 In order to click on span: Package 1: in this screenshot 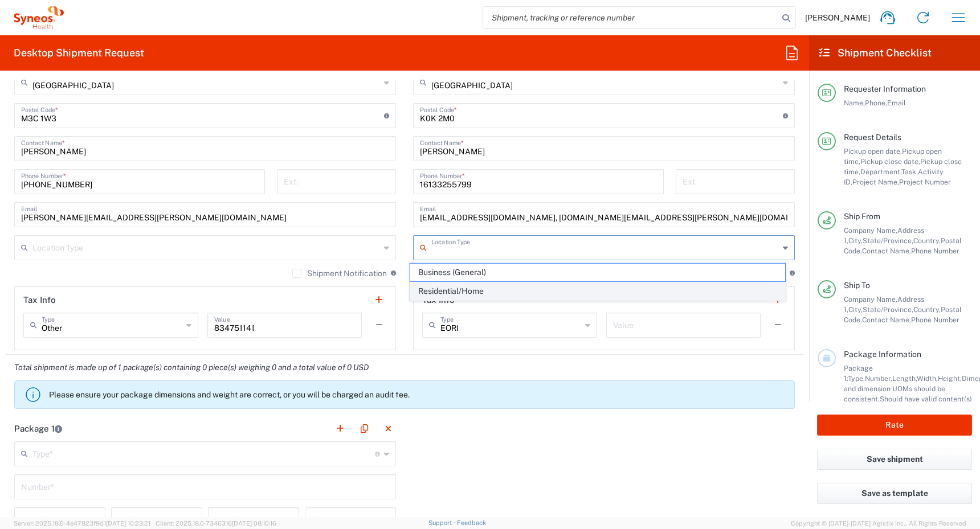, I will do `click(858, 373)`.